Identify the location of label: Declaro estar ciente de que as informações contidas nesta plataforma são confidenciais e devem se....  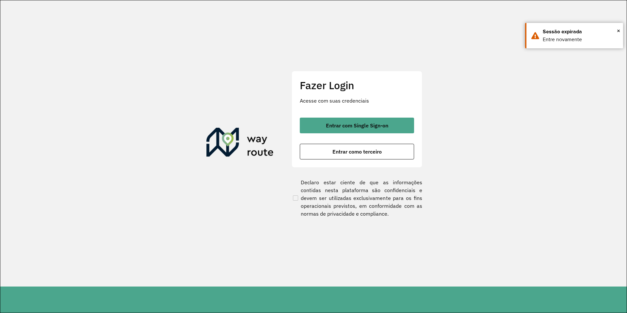
(357, 198).